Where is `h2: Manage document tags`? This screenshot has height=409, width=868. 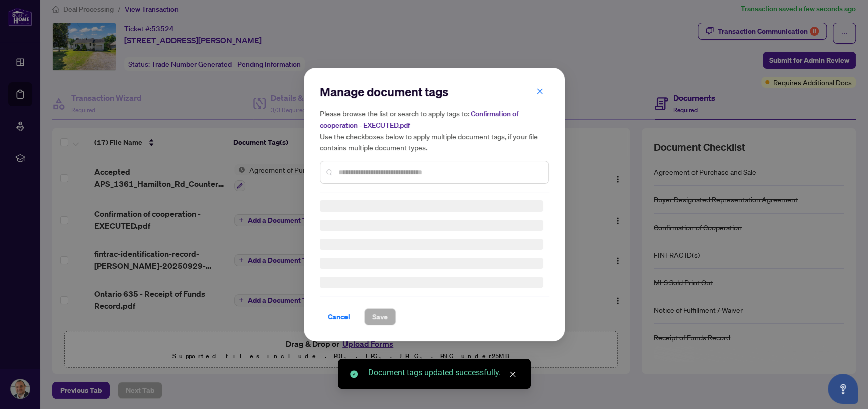 h2: Manage document tags is located at coordinates (434, 91).